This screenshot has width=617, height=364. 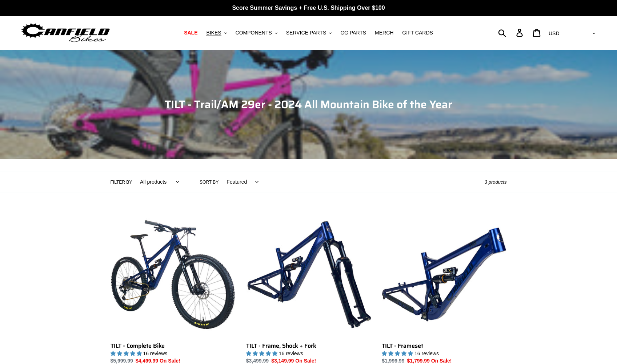 I want to click on span: TILT - Trail/AM 29er - 2024 All Mountain Bike of the Year, so click(x=308, y=104).